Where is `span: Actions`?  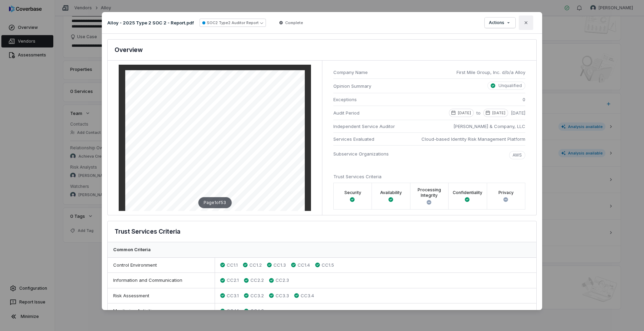 span: Actions is located at coordinates (496, 23).